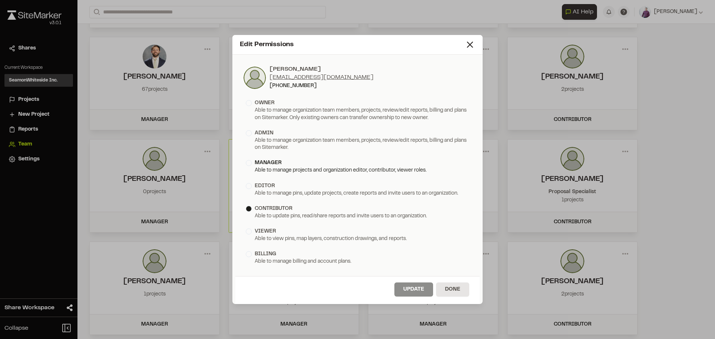 The width and height of the screenshot is (715, 339). What do you see at coordinates (265, 232) in the screenshot?
I see `div: viewer` at bounding box center [265, 232].